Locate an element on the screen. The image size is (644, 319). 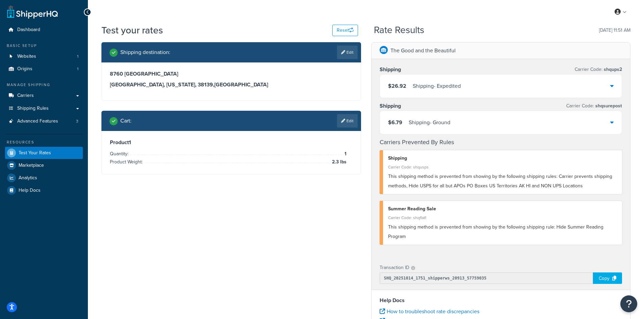
li: Test Your Rates is located at coordinates (44, 153).